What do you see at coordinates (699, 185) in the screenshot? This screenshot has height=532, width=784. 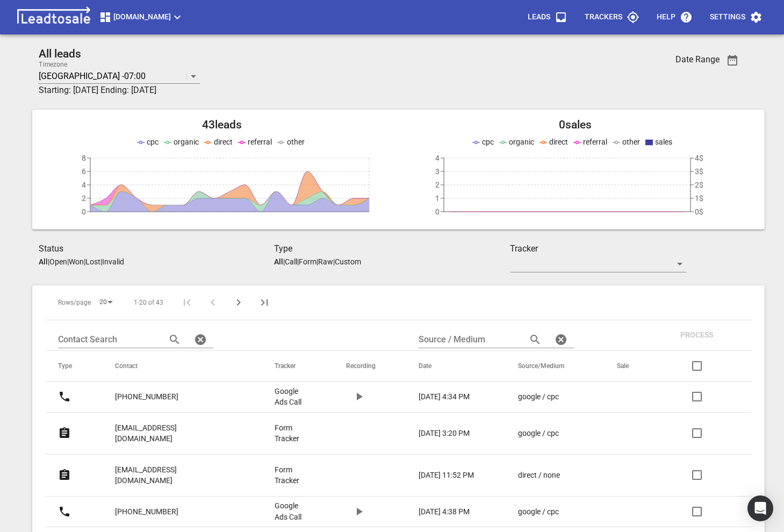 I see `tspan: 2$` at bounding box center [699, 185].